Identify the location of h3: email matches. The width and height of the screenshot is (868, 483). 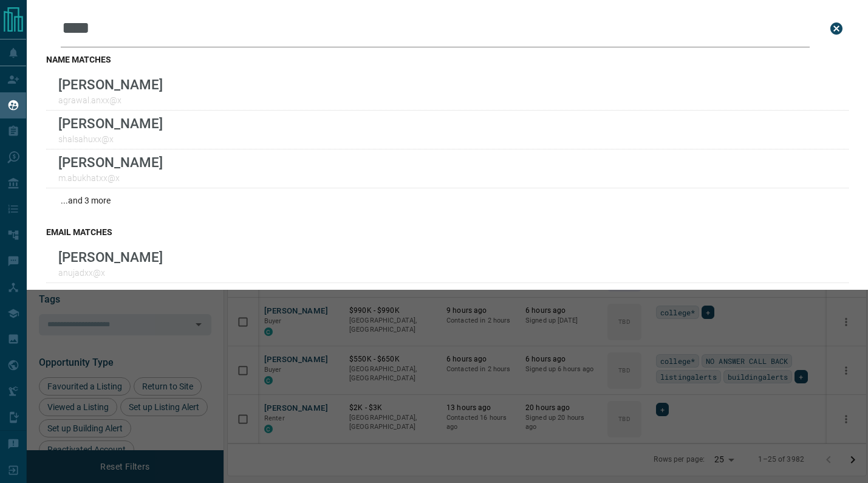
(447, 232).